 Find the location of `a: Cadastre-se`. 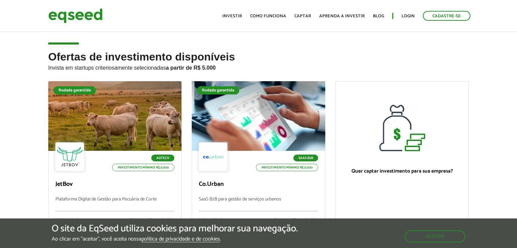

a: Cadastre-se is located at coordinates (446, 16).